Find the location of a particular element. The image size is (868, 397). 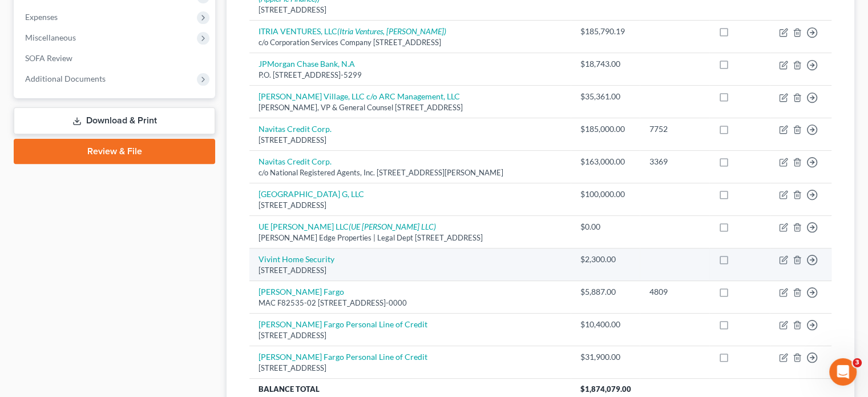

div: $5,887.00 is located at coordinates (605, 291).